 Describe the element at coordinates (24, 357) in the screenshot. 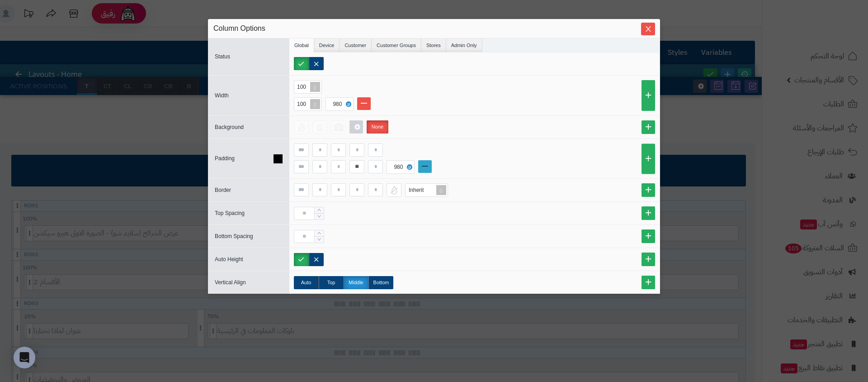

I see `div: Open Intercom Messenger` at that location.